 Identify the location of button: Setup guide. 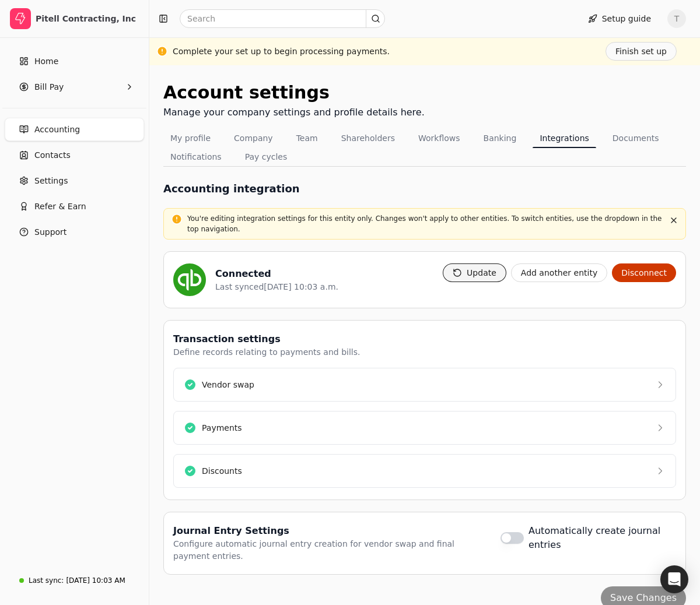
(619, 19).